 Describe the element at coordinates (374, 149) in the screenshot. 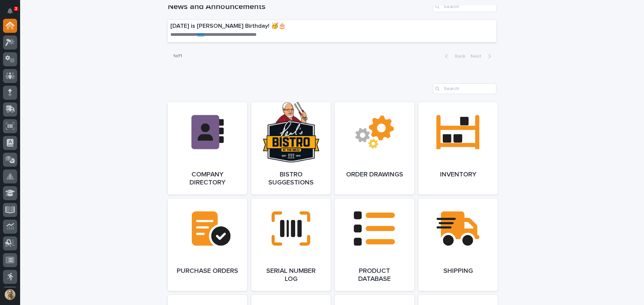

I see `a: Order Drawings` at that location.